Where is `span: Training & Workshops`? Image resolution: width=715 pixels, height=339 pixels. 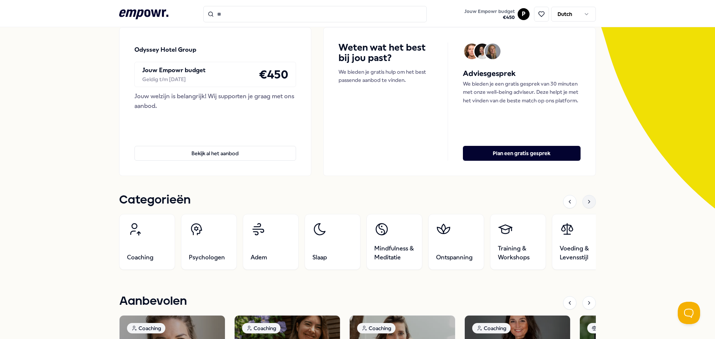
span: Training & Workshops is located at coordinates (518, 253).